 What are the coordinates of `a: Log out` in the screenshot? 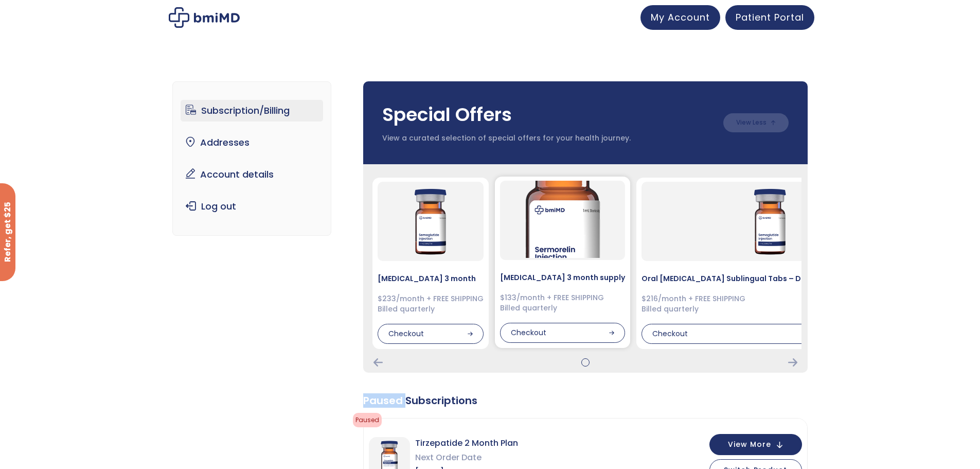 It's located at (251, 207).